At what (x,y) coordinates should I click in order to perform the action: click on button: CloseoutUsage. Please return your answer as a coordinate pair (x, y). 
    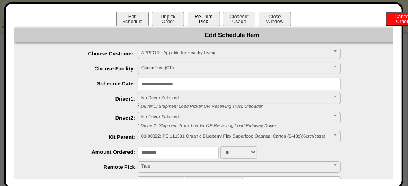
    Looking at the image, I should click on (239, 19).